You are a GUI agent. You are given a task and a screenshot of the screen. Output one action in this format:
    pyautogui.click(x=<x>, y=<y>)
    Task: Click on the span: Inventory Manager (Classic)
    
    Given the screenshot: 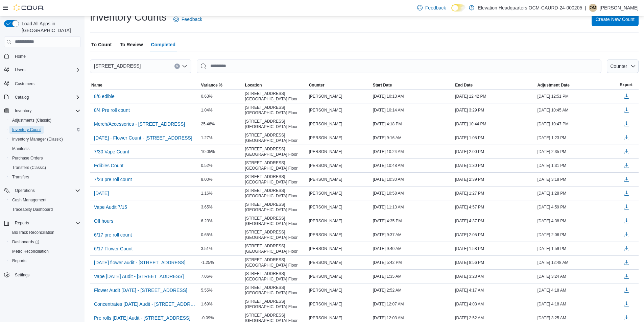 What is the action you would take?
    pyautogui.click(x=37, y=139)
    